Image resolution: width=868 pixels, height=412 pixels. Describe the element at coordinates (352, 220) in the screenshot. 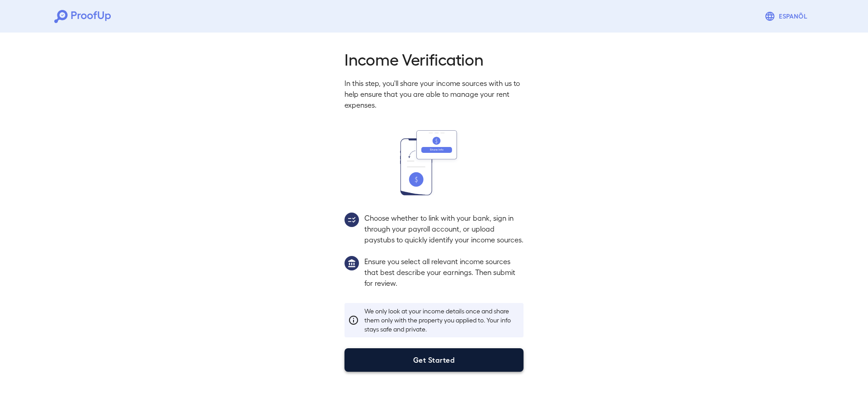

I see `img: group2.svg` at that location.